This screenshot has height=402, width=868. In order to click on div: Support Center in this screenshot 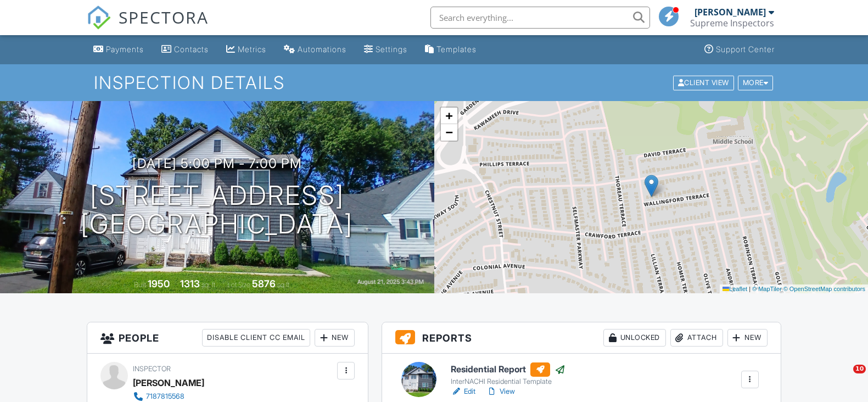, I will do `click(745, 49)`.